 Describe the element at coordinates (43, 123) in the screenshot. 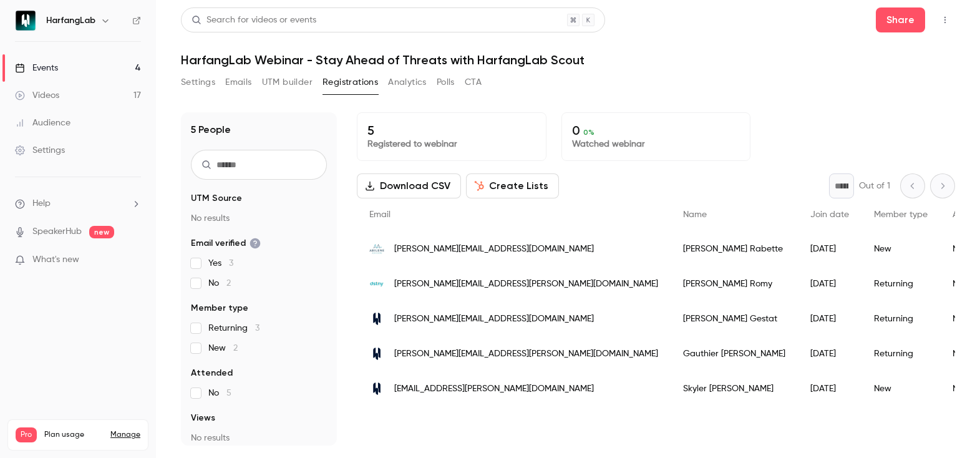

I see `div: Audience` at that location.